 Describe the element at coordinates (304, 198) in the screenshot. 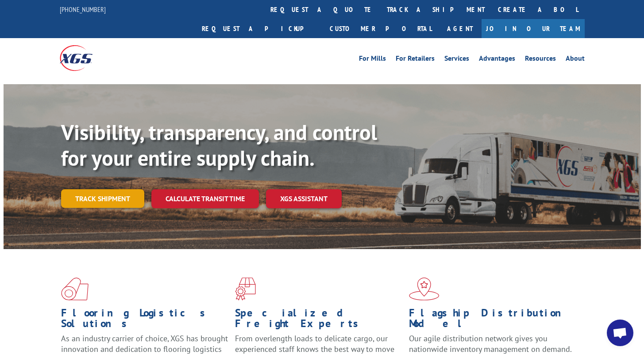

I see `a: XGS ASSISTANT` at that location.